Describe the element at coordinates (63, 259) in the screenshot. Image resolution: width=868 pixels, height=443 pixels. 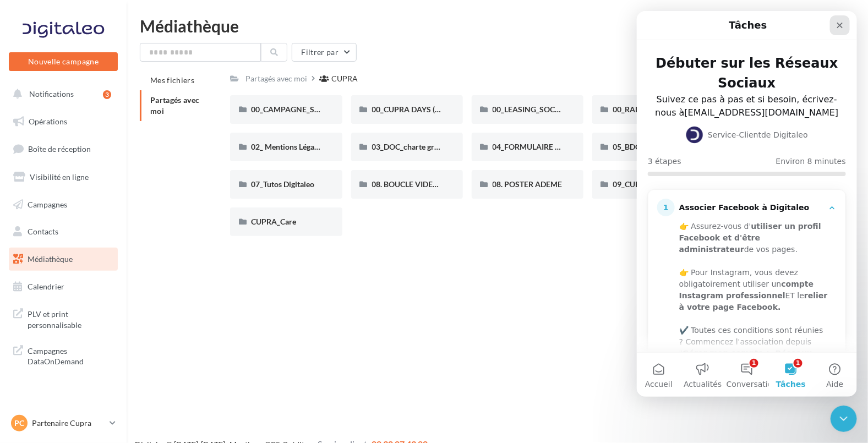
I see `a: Médiathèque` at that location.